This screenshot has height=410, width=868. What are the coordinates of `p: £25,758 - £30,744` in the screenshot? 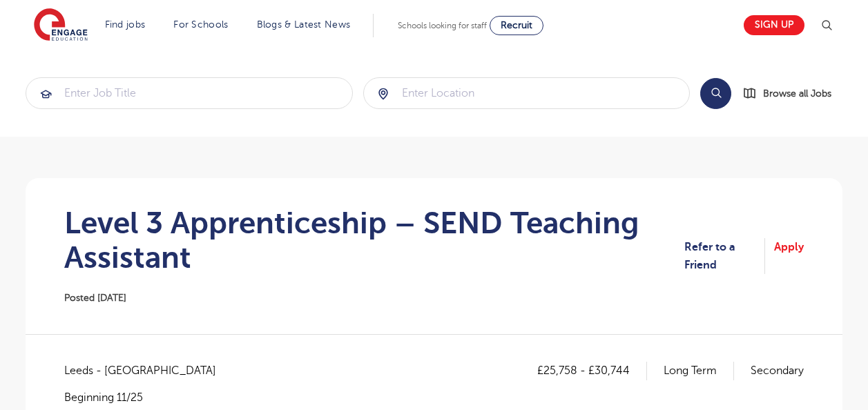 It's located at (591, 371).